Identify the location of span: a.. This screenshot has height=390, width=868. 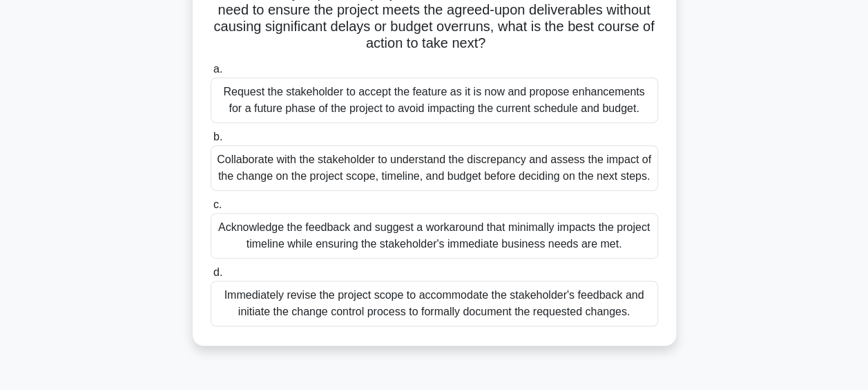
(218, 68).